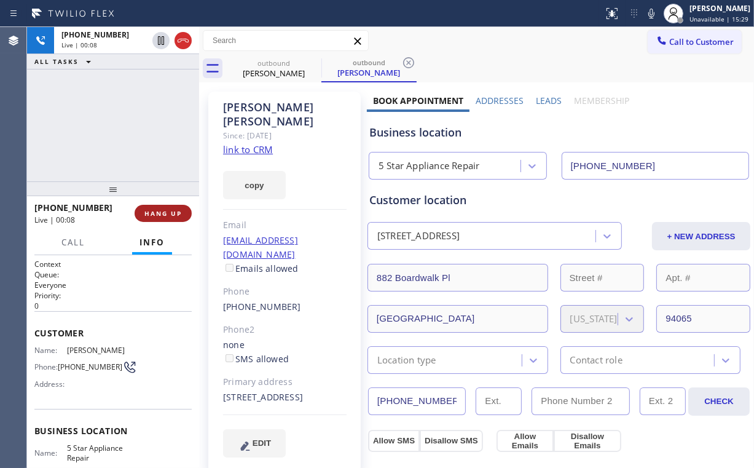 The image size is (754, 468). What do you see at coordinates (498, 401) in the screenshot?
I see `input: Ext.` at bounding box center [498, 401].